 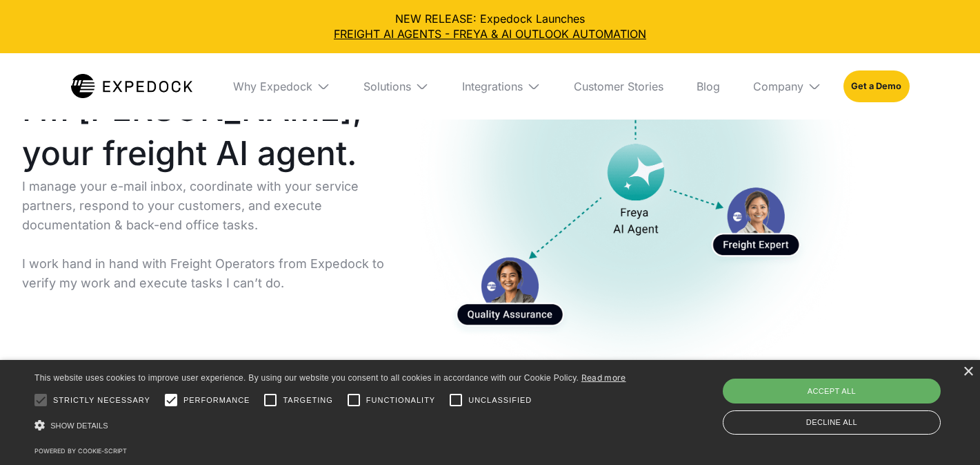 I want to click on div: Close, so click(x=968, y=372).